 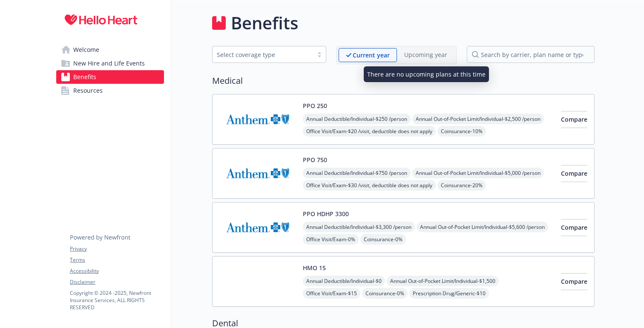 I want to click on a: Privacy, so click(x=117, y=249).